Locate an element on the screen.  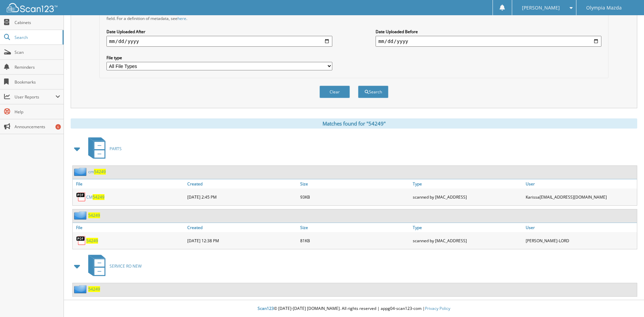
img: scan123-logo-white.svg is located at coordinates (32, 7).